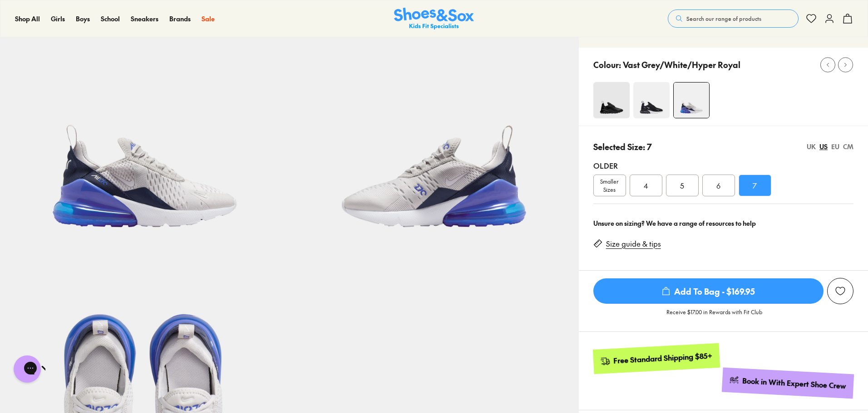 The image size is (868, 413). What do you see at coordinates (434, 19) in the screenshot?
I see `a: Shoes & Sox` at bounding box center [434, 19].